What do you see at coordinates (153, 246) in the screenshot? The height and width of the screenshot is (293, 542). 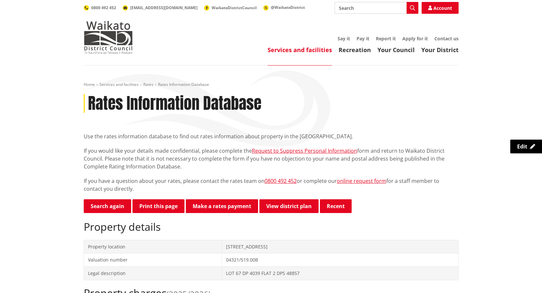 I see `td: Property location` at bounding box center [153, 246].